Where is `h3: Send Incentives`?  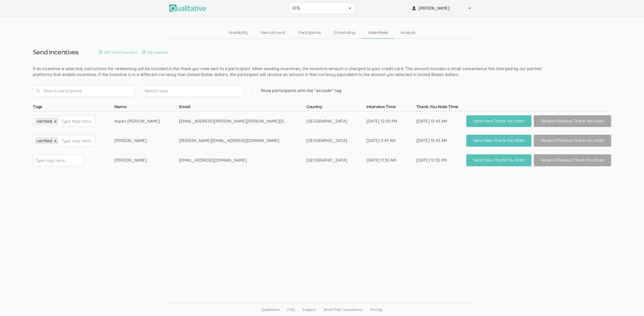 h3: Send Incentives is located at coordinates (55, 52).